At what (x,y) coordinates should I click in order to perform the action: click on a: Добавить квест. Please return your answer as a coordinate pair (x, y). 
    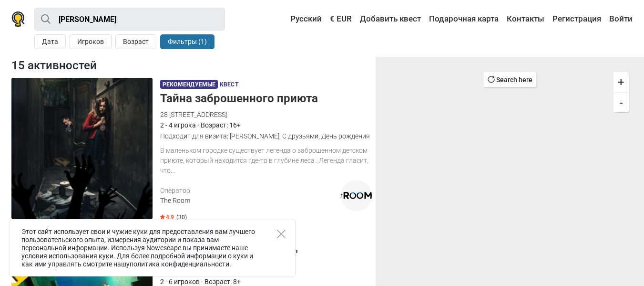
    Looking at the image, I should click on (390, 19).